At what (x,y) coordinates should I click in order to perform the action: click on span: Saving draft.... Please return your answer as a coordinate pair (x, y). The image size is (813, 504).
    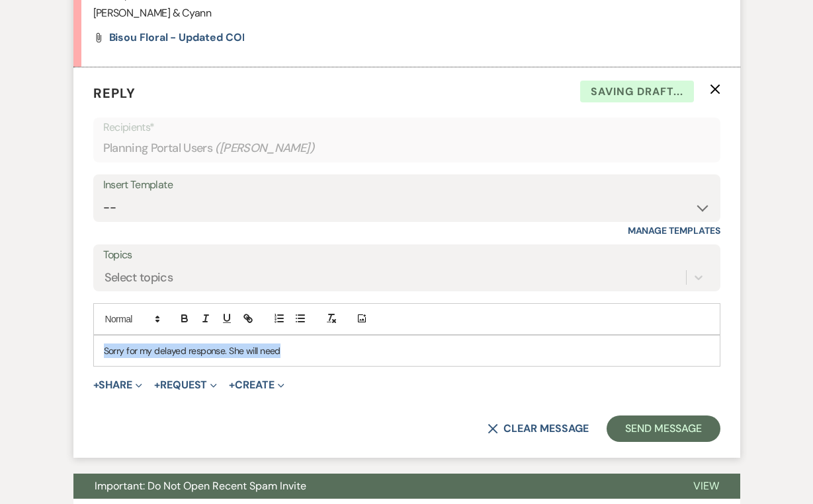
    Looking at the image, I should click on (637, 92).